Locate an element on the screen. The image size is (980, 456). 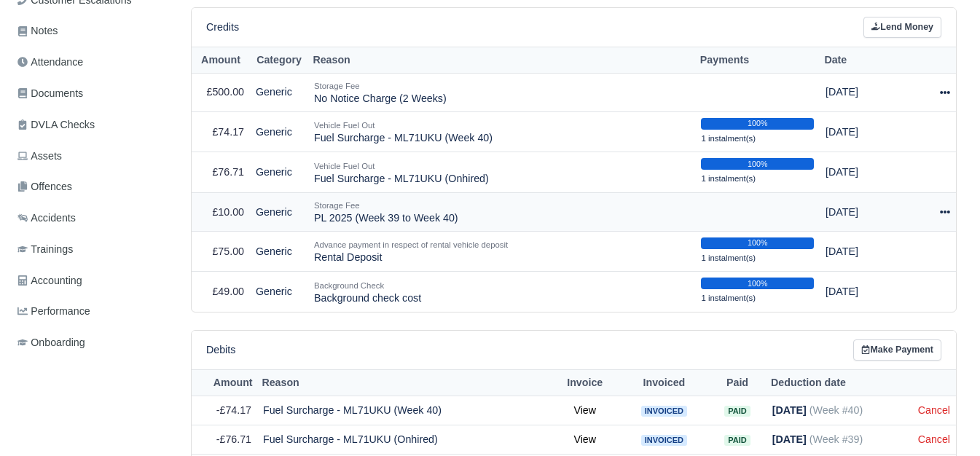
th: Invoice is located at coordinates (584, 382).